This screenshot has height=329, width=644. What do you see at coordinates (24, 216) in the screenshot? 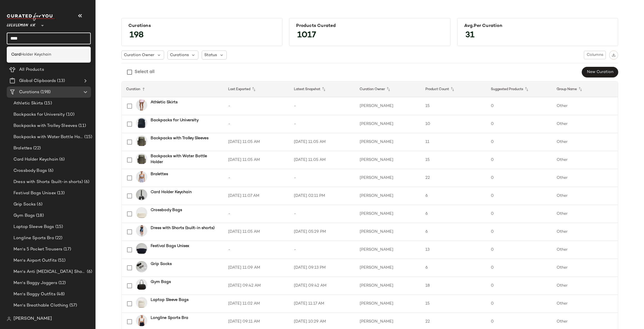
I see `span: Gym Bags` at bounding box center [24, 216].